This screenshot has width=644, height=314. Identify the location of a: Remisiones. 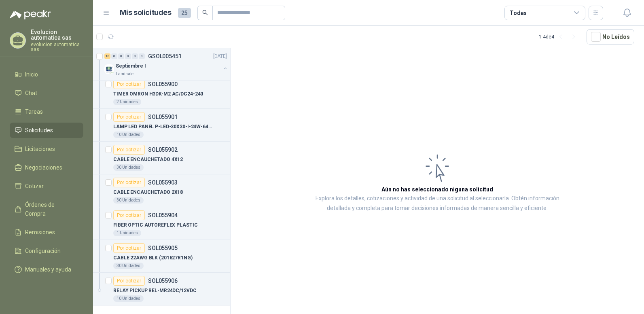
(47, 232).